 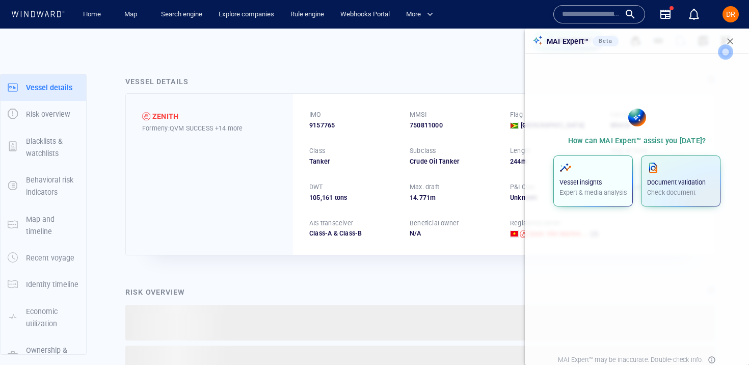 What do you see at coordinates (43, 284) in the screenshot?
I see `button: Identity timeline` at bounding box center [43, 284].